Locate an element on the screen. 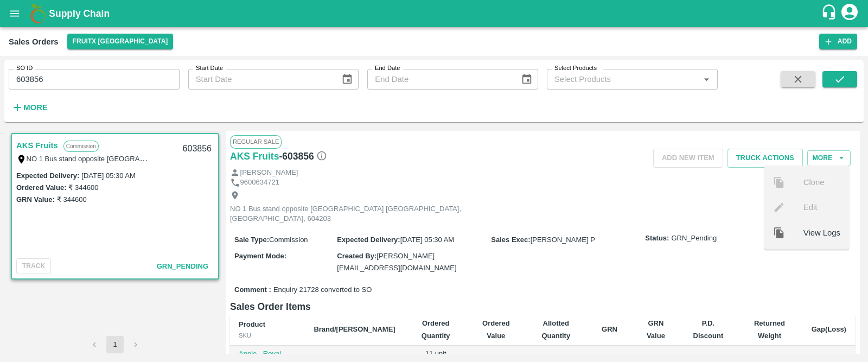 The image size is (868, 362). span: Regular Sale is located at coordinates (256, 142).